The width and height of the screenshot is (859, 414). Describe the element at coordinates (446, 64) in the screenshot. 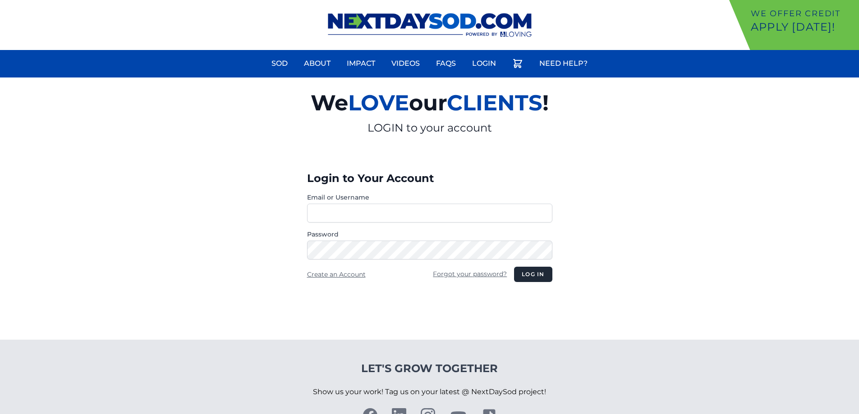

I see `a: FAQs` at that location.